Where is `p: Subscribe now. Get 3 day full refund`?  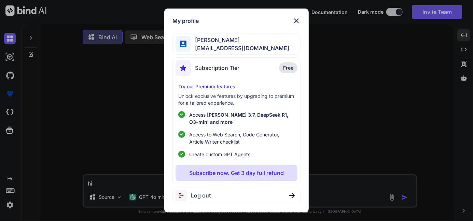 p: Subscribe now. Get 3 day full refund is located at coordinates (236, 173).